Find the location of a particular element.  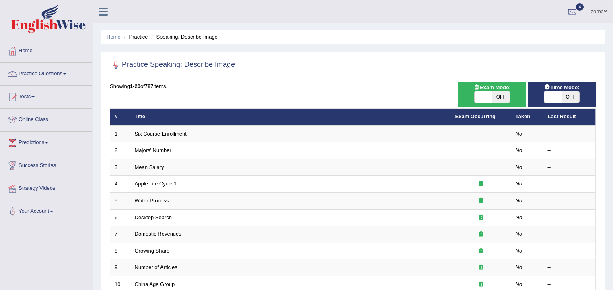

td: 6 is located at coordinates (120, 218).